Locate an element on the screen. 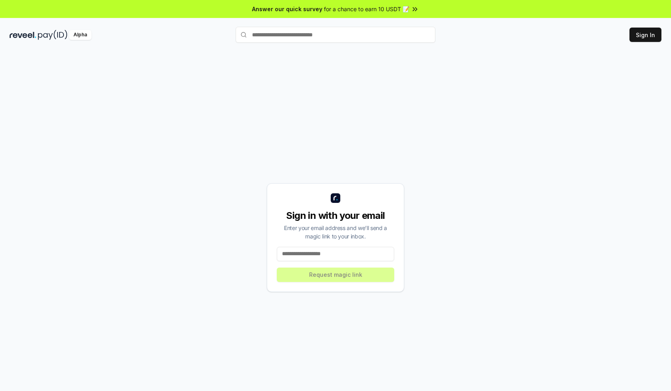 This screenshot has height=391, width=671. div: Enter your email address and we’ll send a magic link to your inbox. is located at coordinates (336, 232).